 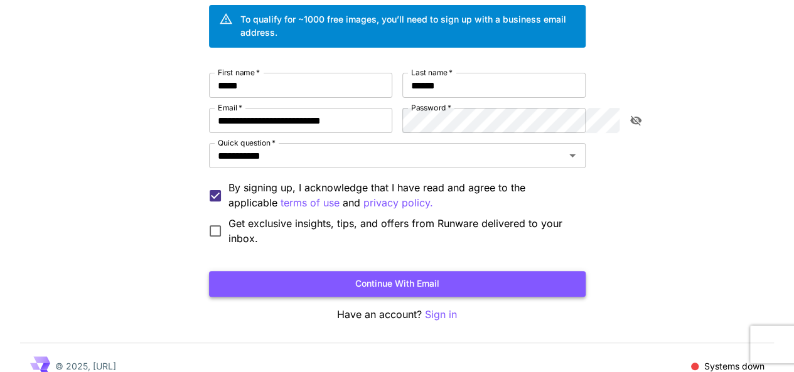 I want to click on button: By signing up, I acknowledge that I have read and agree to the applicable and privacy policy., so click(x=310, y=203).